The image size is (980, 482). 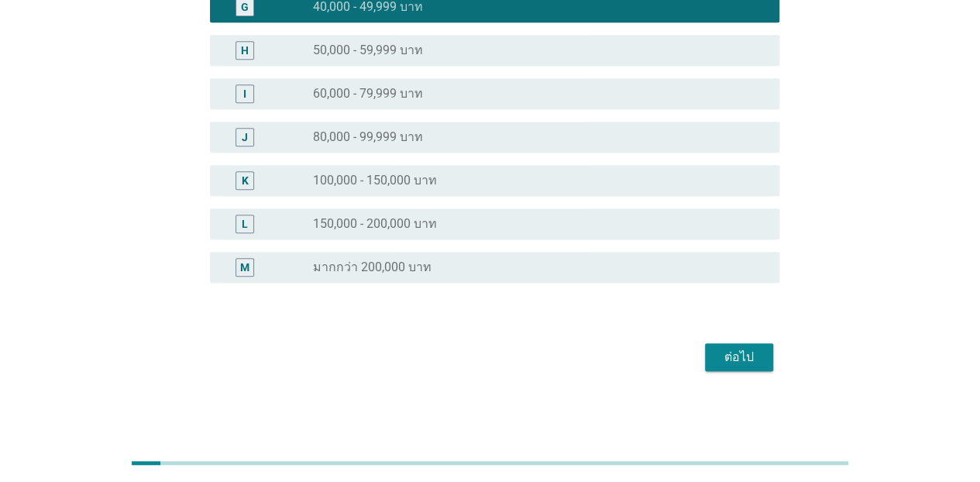 What do you see at coordinates (245, 223) in the screenshot?
I see `div: L` at bounding box center [245, 223].